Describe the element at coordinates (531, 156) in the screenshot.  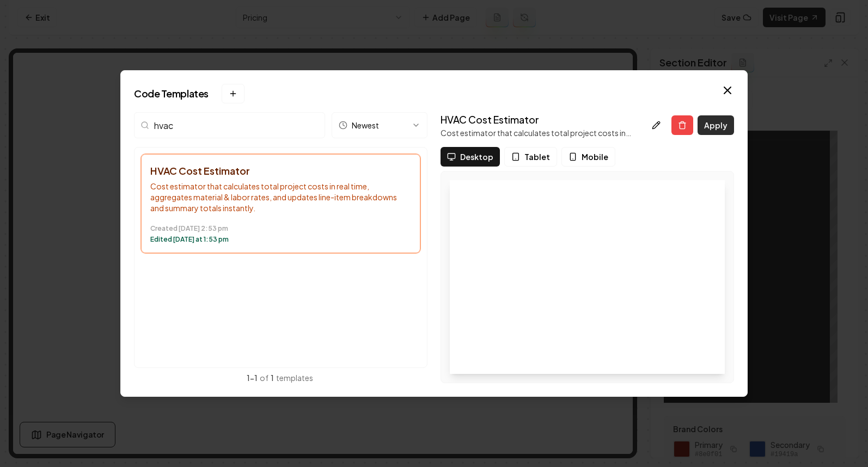
I see `button: Tablet` at that location.